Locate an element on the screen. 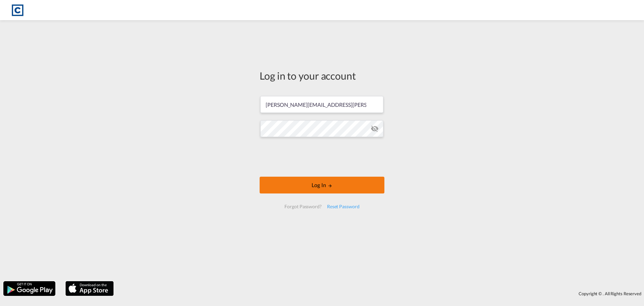 This screenshot has height=306, width=644. md-icon: icon-eye-off is located at coordinates (375, 129).